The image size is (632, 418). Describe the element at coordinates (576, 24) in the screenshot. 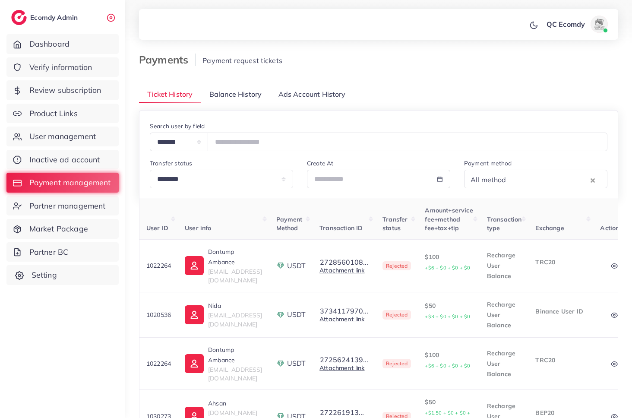

I see `a: QC Ecomdyavatar` at that location.